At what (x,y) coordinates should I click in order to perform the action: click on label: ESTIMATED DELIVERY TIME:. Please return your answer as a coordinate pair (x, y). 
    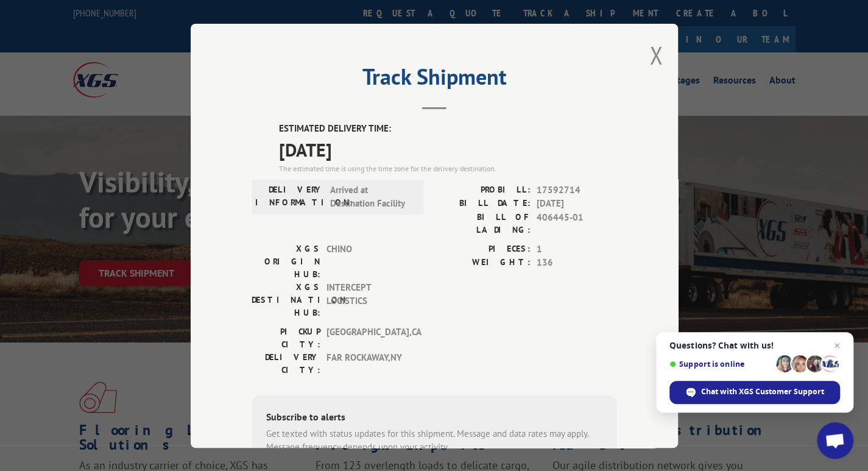
    Looking at the image, I should click on (448, 129).